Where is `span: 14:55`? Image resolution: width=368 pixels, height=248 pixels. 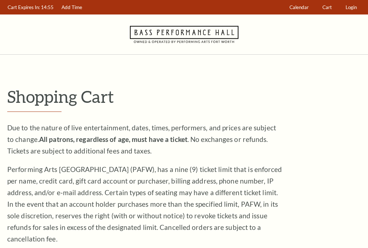 span: 14:55 is located at coordinates (47, 7).